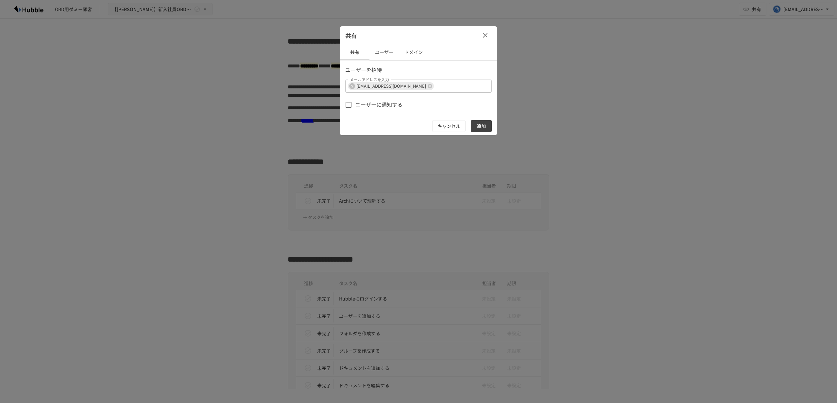 This screenshot has height=403, width=837. I want to click on button: 追加, so click(482, 126).